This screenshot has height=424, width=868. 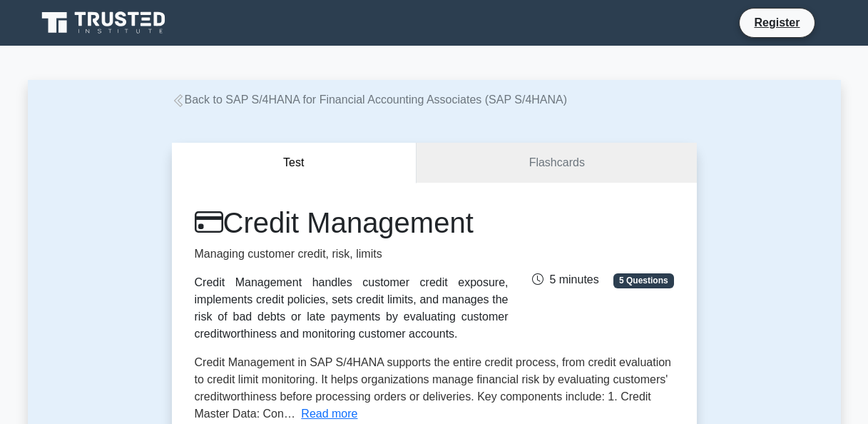 What do you see at coordinates (565, 279) in the screenshot?
I see `span: 5 minutes` at bounding box center [565, 279].